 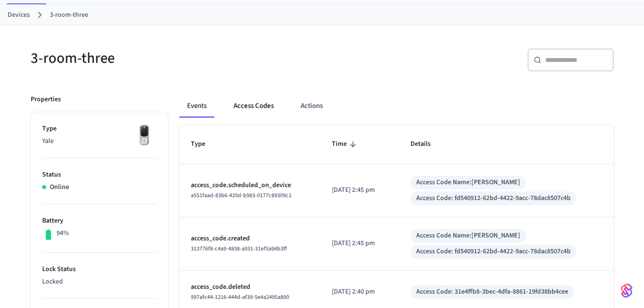 What do you see at coordinates (99, 141) in the screenshot?
I see `p: Yale` at bounding box center [99, 141].